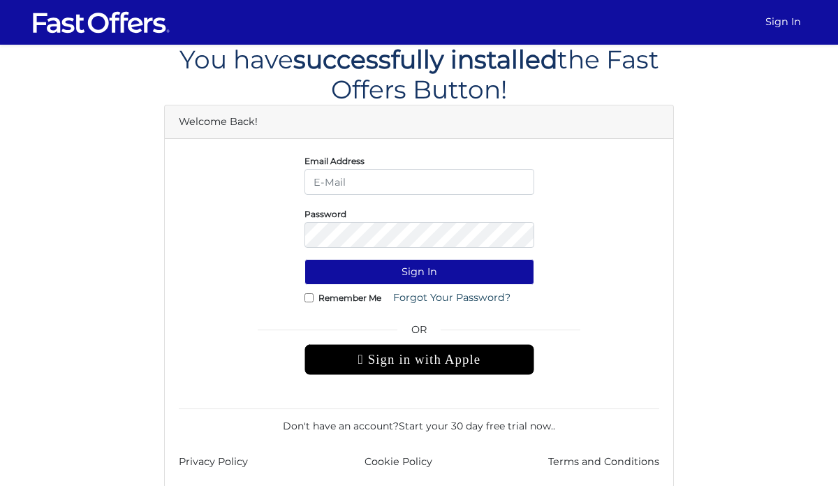 This screenshot has width=838, height=486. What do you see at coordinates (419, 272) in the screenshot?
I see `button: Sign In` at bounding box center [419, 272].